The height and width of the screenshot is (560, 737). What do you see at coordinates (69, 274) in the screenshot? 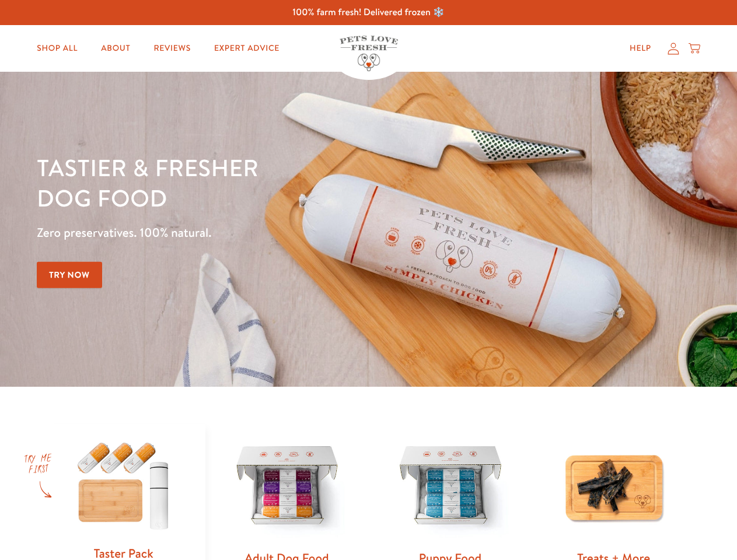
I see `a: Try Now` at bounding box center [69, 274].